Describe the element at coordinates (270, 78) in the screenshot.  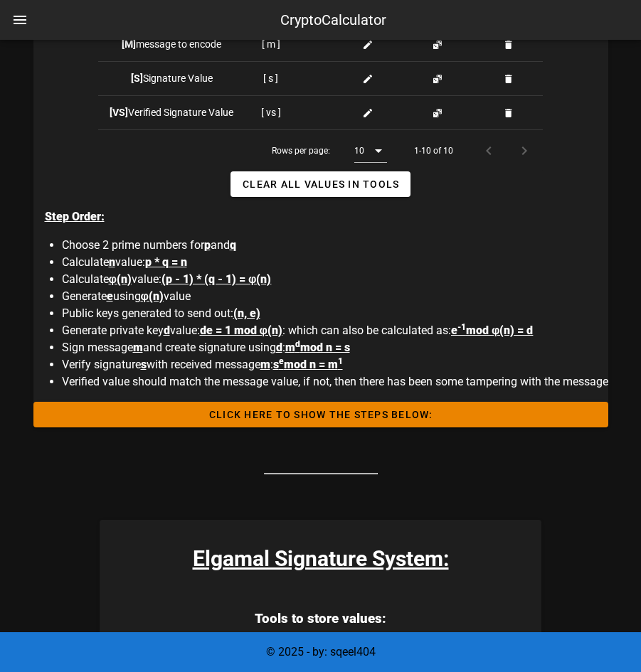
I see `td: [ s ]` at that location.